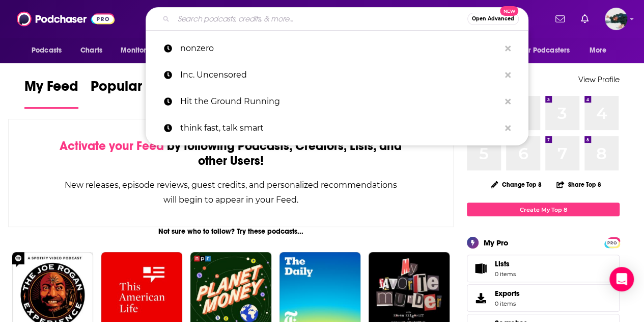 The image size is (644, 322). What do you see at coordinates (230, 154) in the screenshot?
I see `div: by following Podcasts, Creators, Lists, and other Users!` at bounding box center [230, 154].